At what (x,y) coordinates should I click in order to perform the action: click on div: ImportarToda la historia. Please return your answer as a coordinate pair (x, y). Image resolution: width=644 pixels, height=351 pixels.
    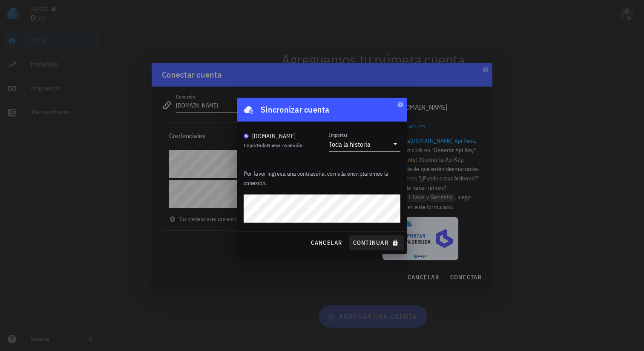
    Looking at the image, I should click on (365, 144).